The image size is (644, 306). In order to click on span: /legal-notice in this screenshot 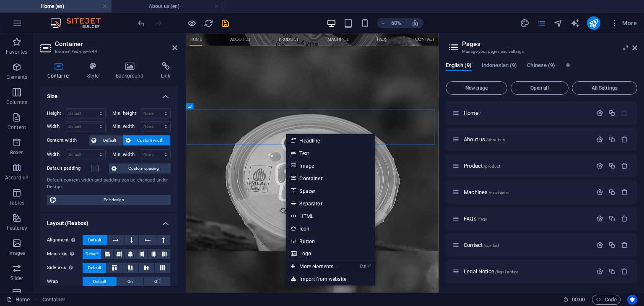, I will do `click(507, 271)`.